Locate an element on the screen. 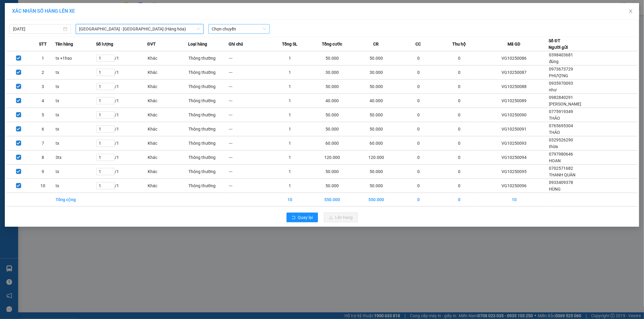 The image size is (644, 319). span: CC is located at coordinates (418, 44).